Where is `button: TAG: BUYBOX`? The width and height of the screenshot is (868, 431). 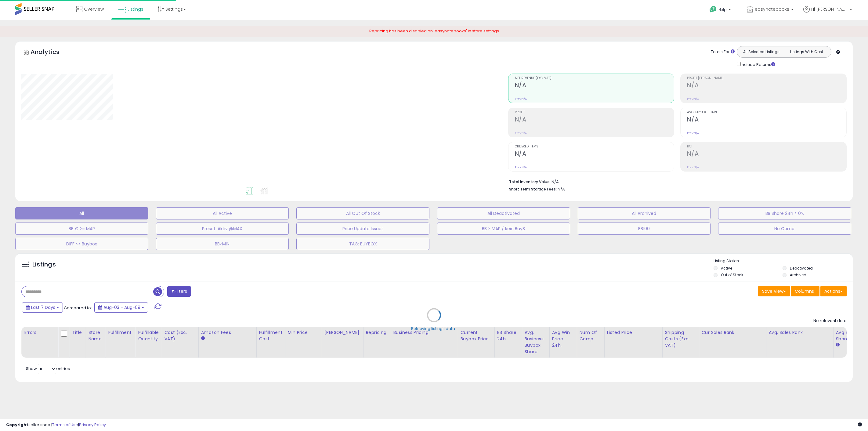
button: TAG: BUYBOX is located at coordinates (363, 244).